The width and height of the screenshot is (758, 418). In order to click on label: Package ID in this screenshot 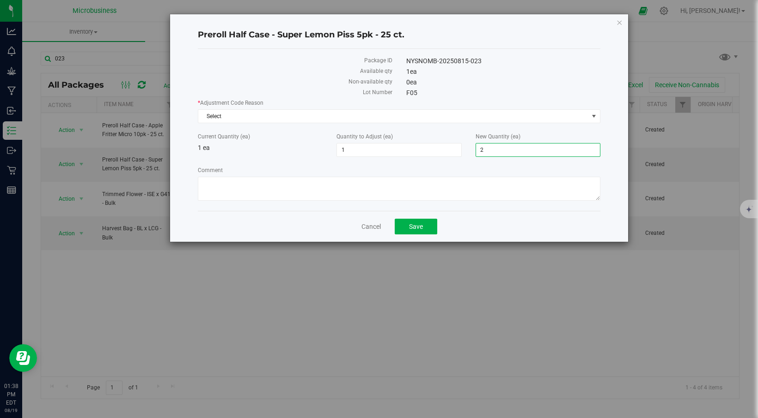, I will do `click(295, 61)`.